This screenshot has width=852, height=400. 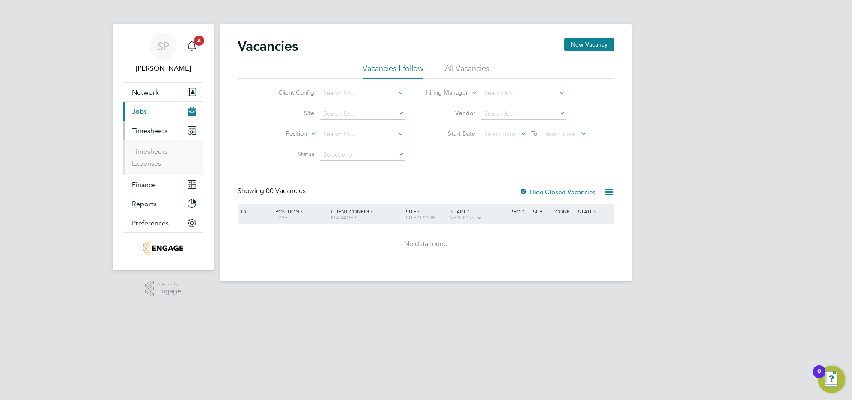 What do you see at coordinates (831, 380) in the screenshot?
I see `button: Open Resource Center, 9 new notifications` at bounding box center [831, 380].